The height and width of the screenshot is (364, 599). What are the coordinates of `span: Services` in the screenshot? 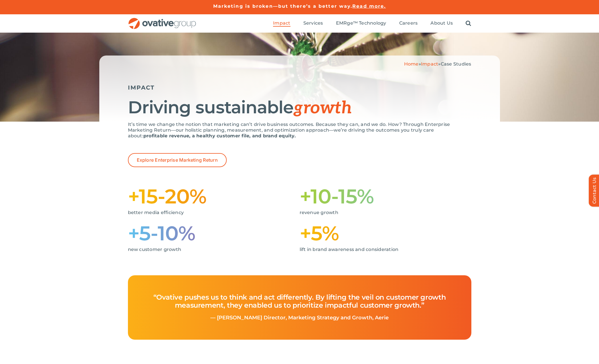 It's located at (313, 23).